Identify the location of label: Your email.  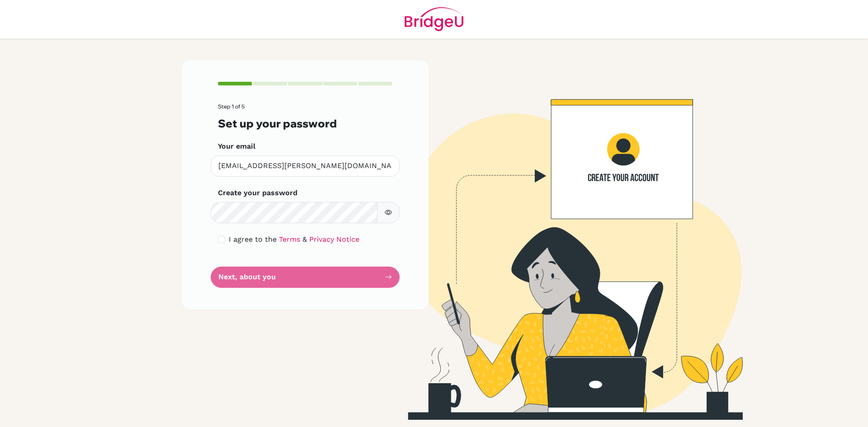
(236, 147).